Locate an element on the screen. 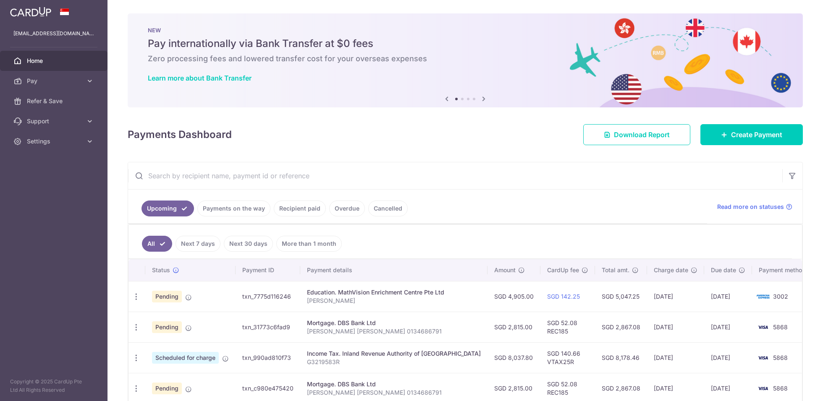 The width and height of the screenshot is (823, 401). span: Scheduled for charge is located at coordinates (185, 358).